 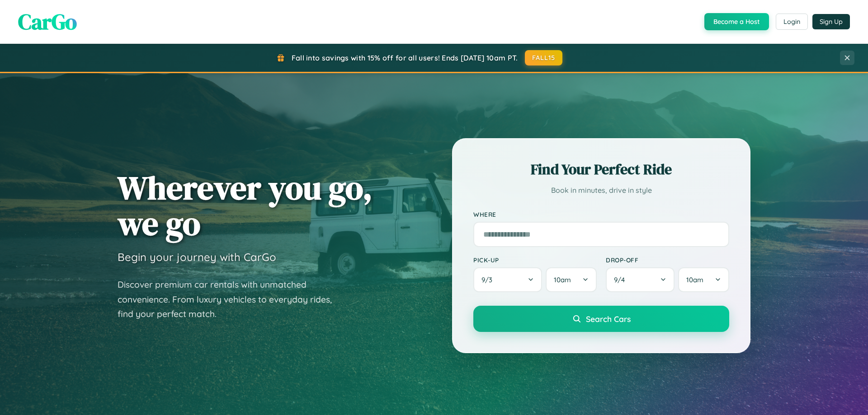 I want to click on button: 9/3, so click(x=508, y=280).